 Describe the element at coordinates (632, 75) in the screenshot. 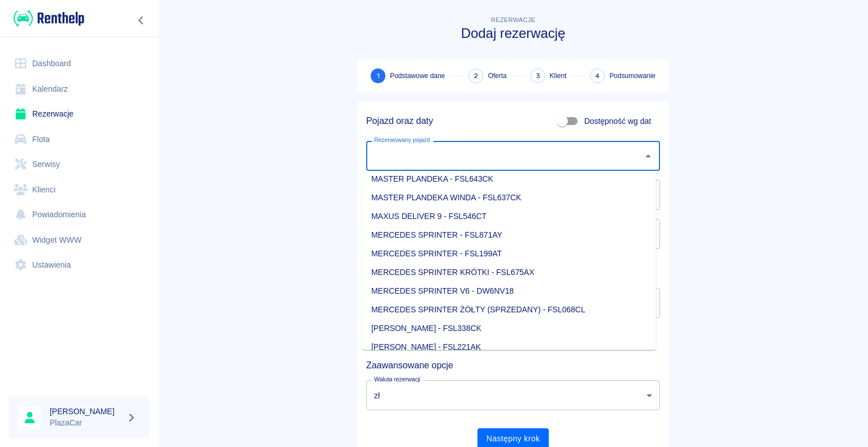

I see `span: Podsumowanie` at that location.